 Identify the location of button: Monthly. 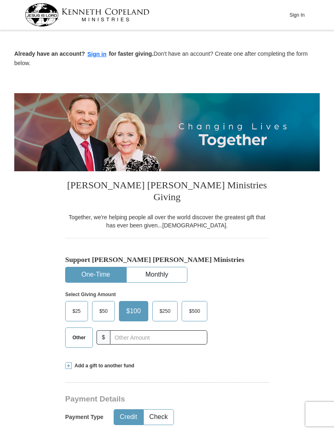
(157, 275).